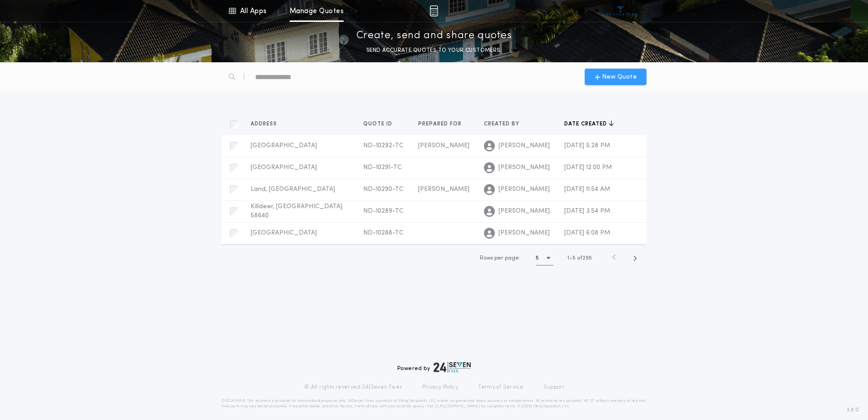 This screenshot has width=868, height=420. Describe the element at coordinates (452, 367) in the screenshot. I see `img: logo` at that location.